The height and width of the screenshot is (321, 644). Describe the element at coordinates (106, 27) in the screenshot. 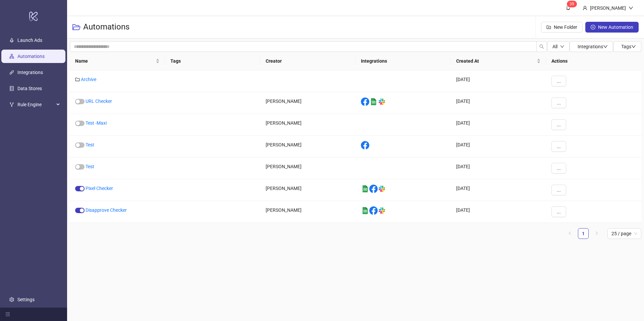

I see `h3: Automations` at that location.